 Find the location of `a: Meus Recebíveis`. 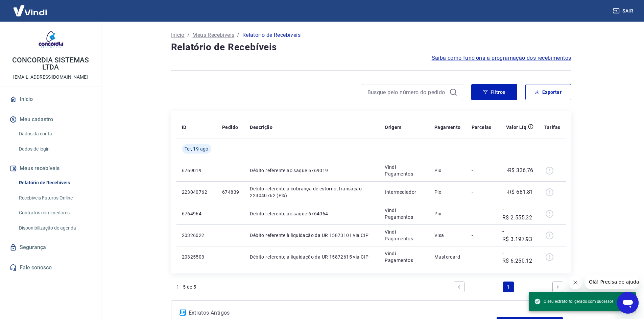

a: Meus Recebíveis is located at coordinates (213, 35).